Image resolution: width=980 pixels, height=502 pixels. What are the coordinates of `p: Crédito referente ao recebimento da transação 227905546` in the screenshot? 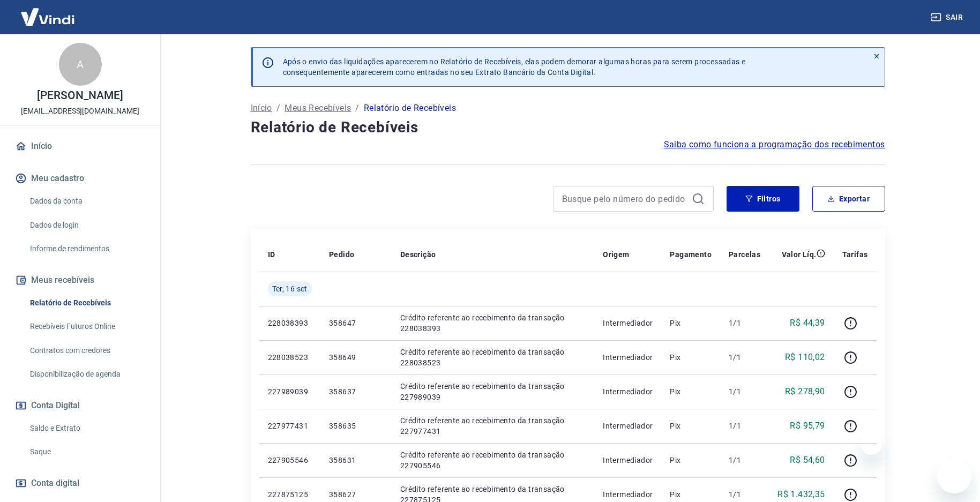 It's located at (493, 460).